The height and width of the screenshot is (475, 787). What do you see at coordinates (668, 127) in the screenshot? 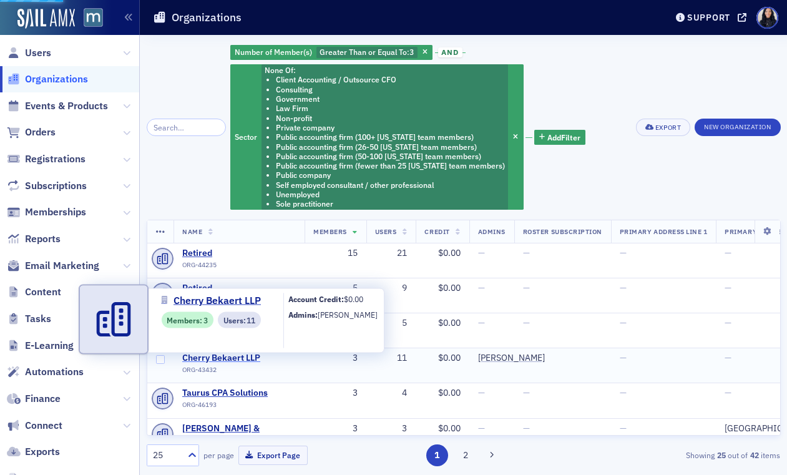
I see `div: Export` at bounding box center [668, 127].